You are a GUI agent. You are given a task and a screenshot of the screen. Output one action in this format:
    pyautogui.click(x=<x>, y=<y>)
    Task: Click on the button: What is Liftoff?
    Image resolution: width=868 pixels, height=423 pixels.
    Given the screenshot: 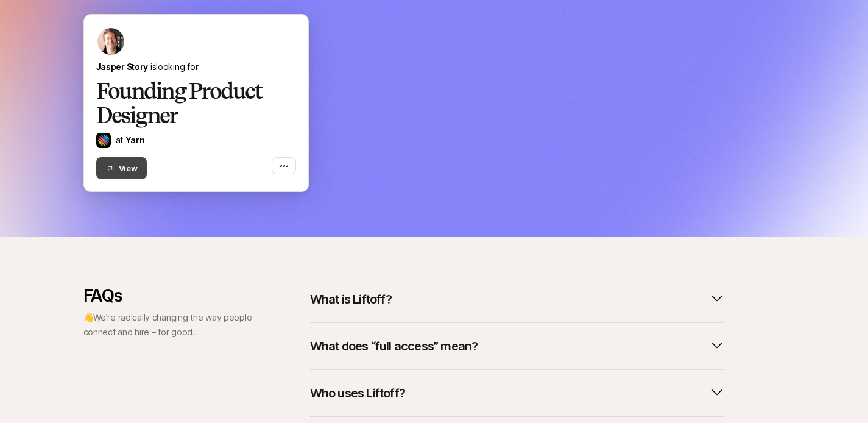 What is the action you would take?
    pyautogui.click(x=517, y=299)
    